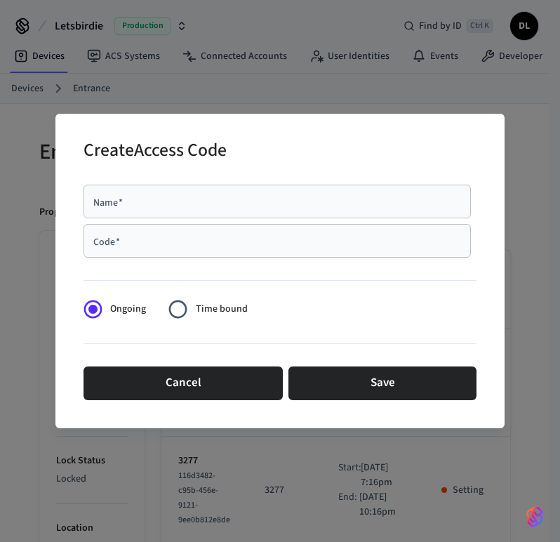  I want to click on h2: Create Access Code, so click(155, 152).